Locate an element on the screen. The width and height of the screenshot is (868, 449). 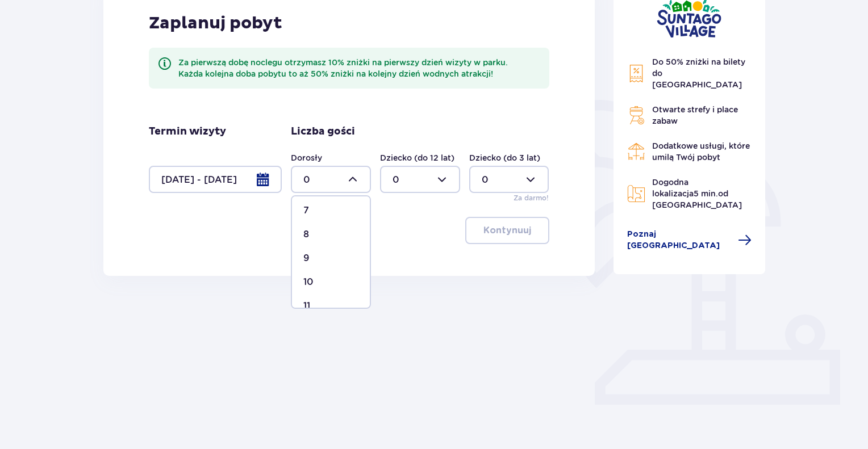
label: Dziecko (do 3 lat) is located at coordinates (504, 158).